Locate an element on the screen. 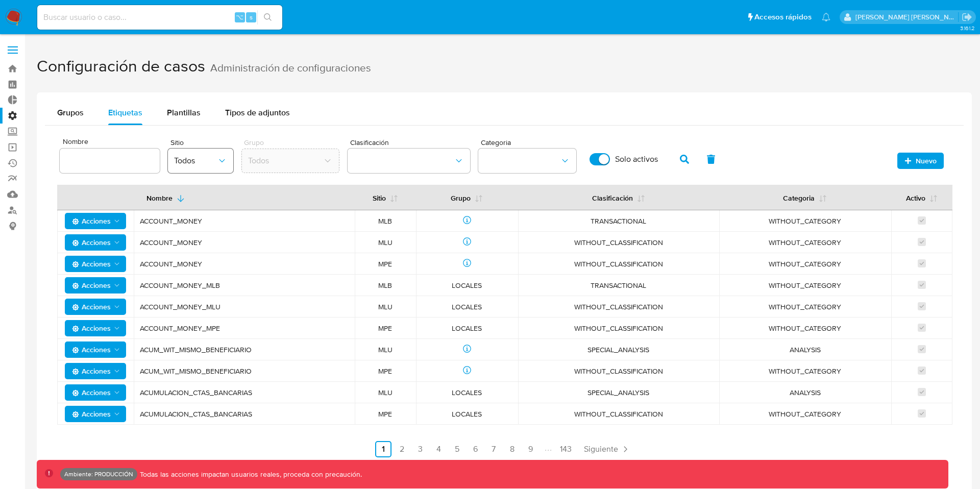 The image size is (980, 489). p: juan.caicedocastro@mercadolibre.com.co is located at coordinates (907, 17).